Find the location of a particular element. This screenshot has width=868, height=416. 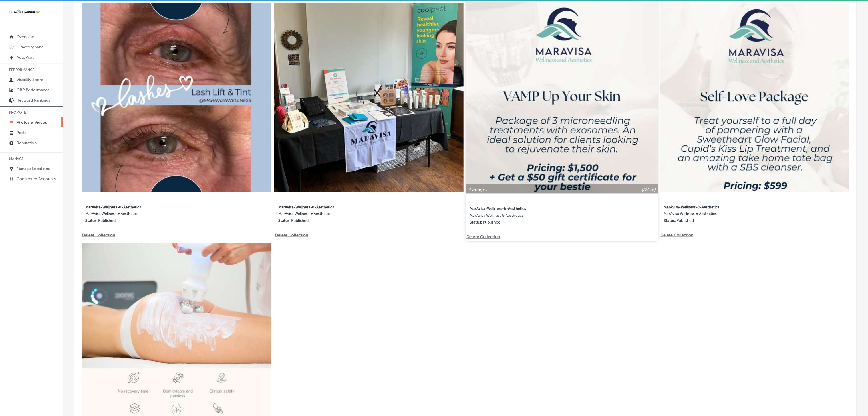

p: Visibility Score is located at coordinates (30, 80).